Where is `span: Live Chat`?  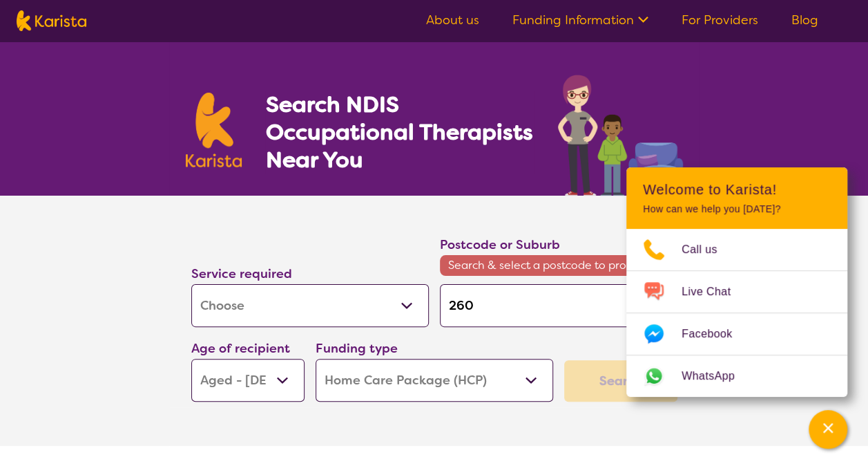 span: Live Chat is located at coordinates (714, 291).